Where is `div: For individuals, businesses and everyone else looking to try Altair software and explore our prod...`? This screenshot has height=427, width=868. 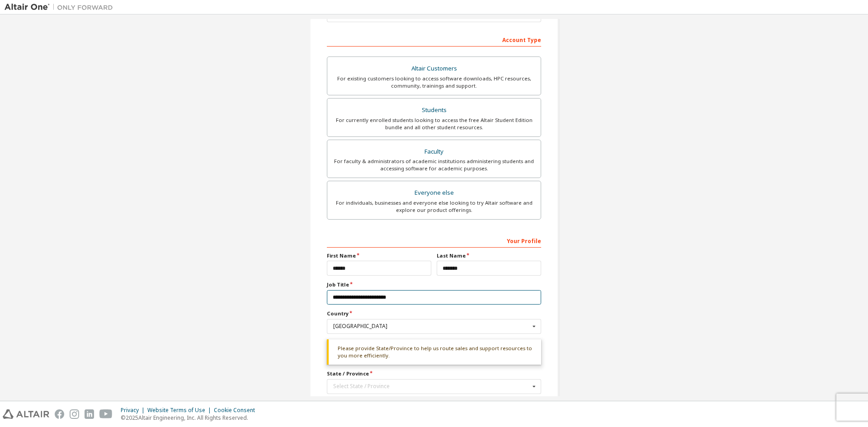
div: For individuals, businesses and everyone else looking to try Altair software and explore our prod... is located at coordinates (434, 206).